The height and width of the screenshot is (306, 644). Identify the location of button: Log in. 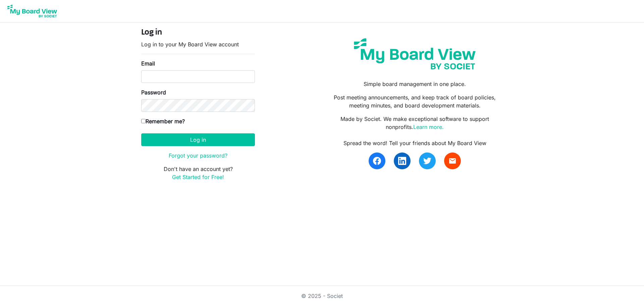
(198, 140).